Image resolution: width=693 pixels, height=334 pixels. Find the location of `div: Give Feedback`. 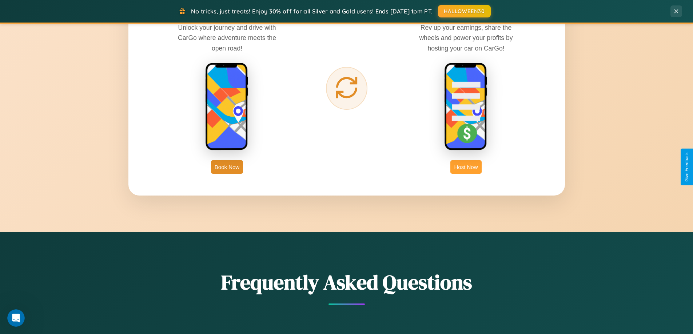

div: Give Feedback is located at coordinates (687, 167).